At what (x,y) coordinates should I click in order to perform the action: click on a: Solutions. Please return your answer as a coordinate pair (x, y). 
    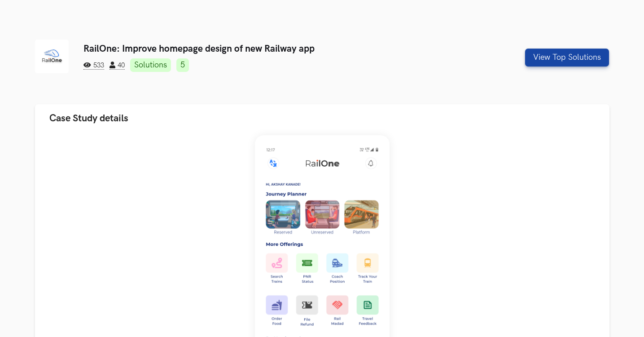
    Looking at the image, I should click on (150, 65).